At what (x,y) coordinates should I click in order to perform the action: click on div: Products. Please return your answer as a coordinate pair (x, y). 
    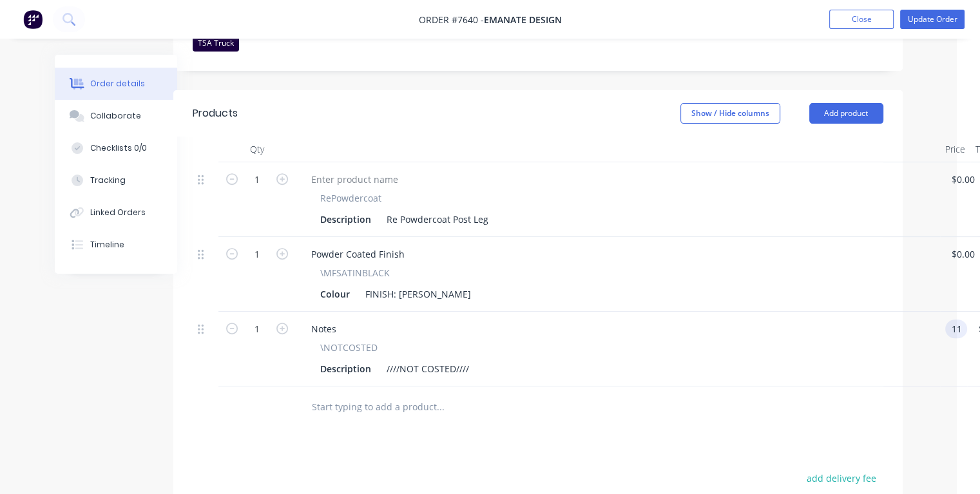
    Looking at the image, I should click on (216, 113).